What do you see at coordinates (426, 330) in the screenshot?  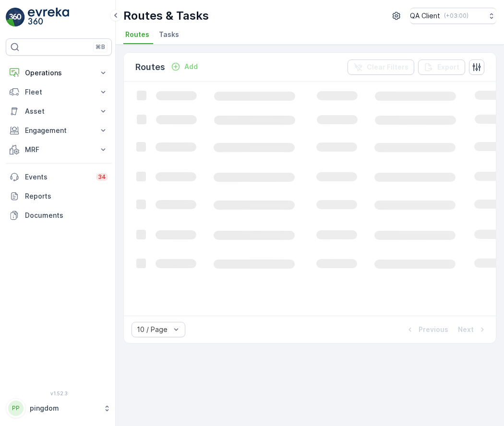 I see `button: Previous` at bounding box center [426, 330].